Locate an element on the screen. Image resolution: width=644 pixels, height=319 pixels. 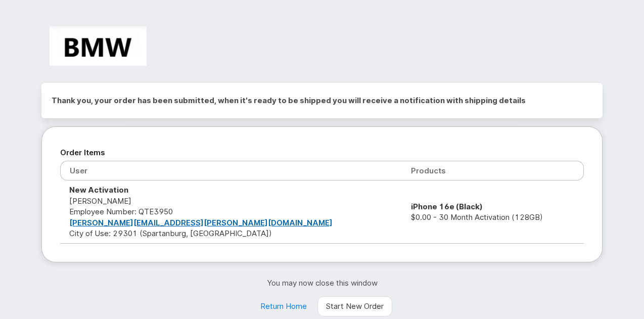
h2: Order Items is located at coordinates (322, 152).